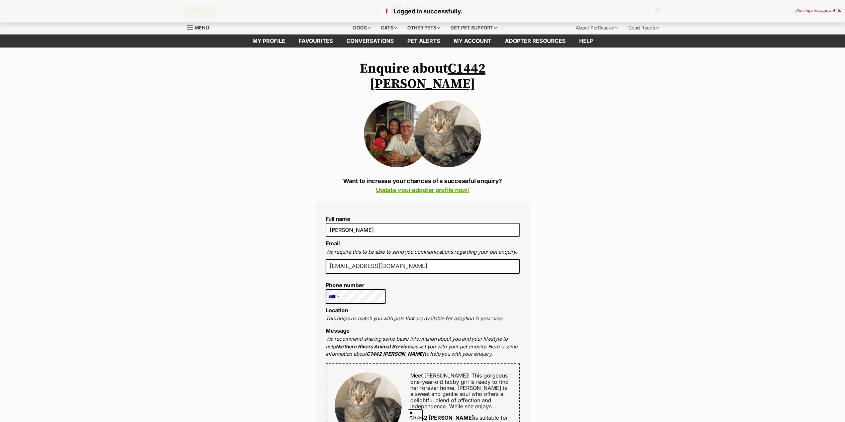  Describe the element at coordinates (374, 346) in the screenshot. I see `strong: Northern Rivers Animal Services` at that location.